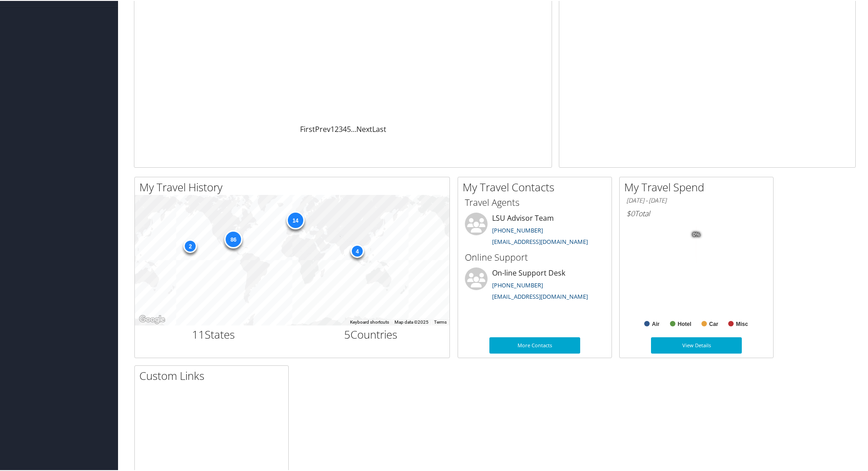 The height and width of the screenshot is (471, 868). Describe the element at coordinates (631, 213) in the screenshot. I see `span: $0` at that location.